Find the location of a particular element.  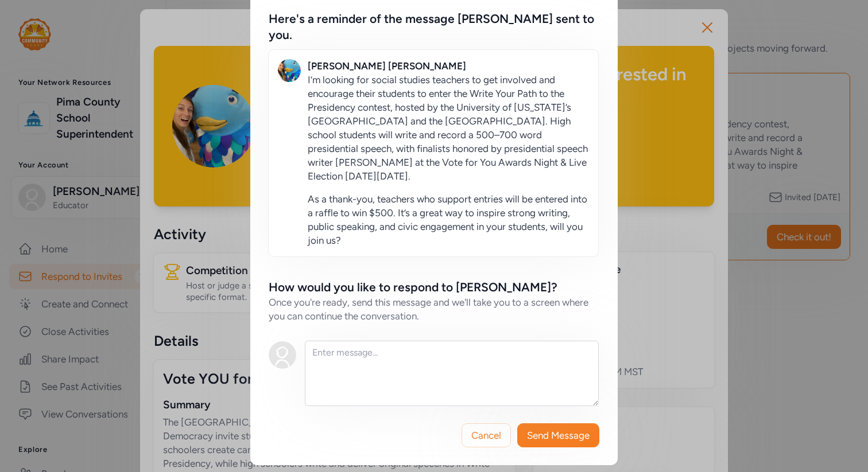

button: Cancel is located at coordinates (486, 436).